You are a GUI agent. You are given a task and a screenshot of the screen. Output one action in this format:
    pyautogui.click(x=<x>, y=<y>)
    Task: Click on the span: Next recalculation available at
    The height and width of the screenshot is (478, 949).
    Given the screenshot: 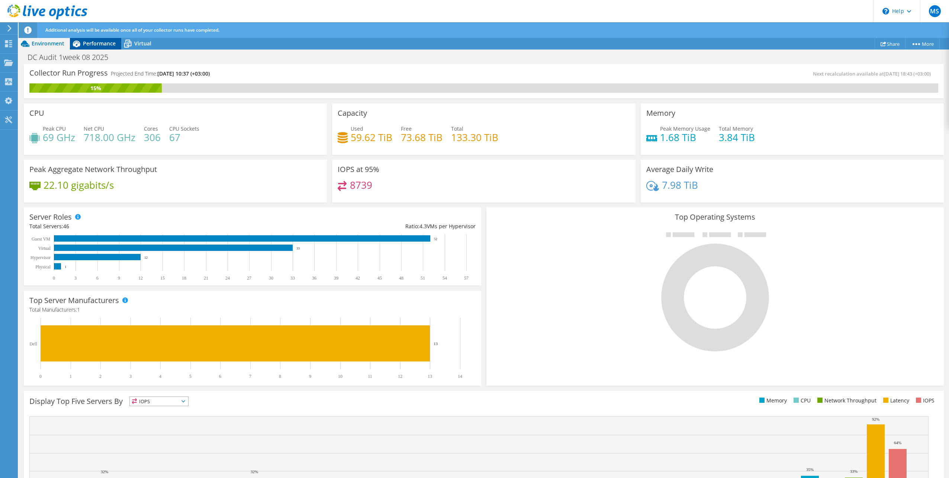 What is the action you would take?
    pyautogui.click(x=874, y=74)
    